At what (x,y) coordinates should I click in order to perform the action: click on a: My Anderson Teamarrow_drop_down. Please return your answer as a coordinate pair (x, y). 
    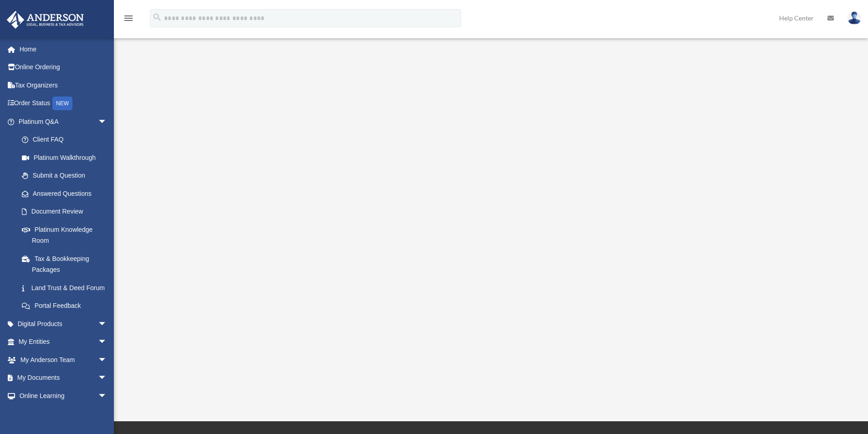
    Looking at the image, I should click on (64, 360).